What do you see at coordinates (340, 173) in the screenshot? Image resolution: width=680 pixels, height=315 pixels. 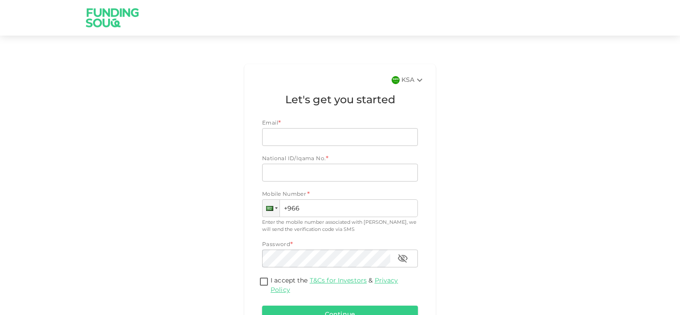 I see `div: nationalId` at bounding box center [340, 173].